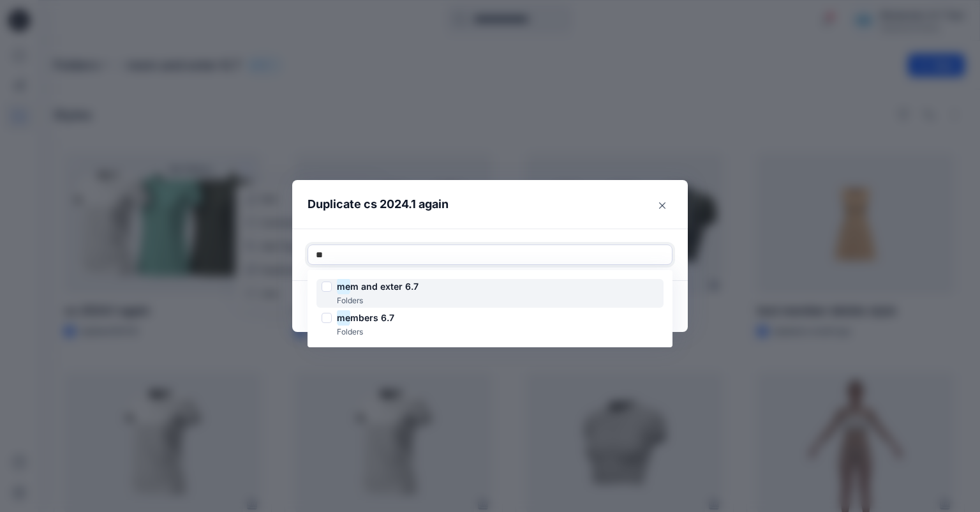  I want to click on span: m and exter 6.7, so click(384, 286).